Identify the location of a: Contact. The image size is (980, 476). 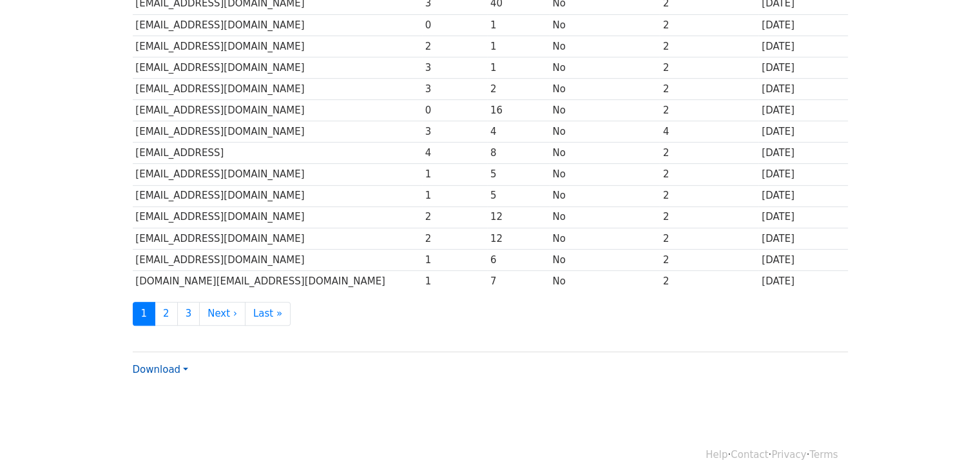
(750, 455).